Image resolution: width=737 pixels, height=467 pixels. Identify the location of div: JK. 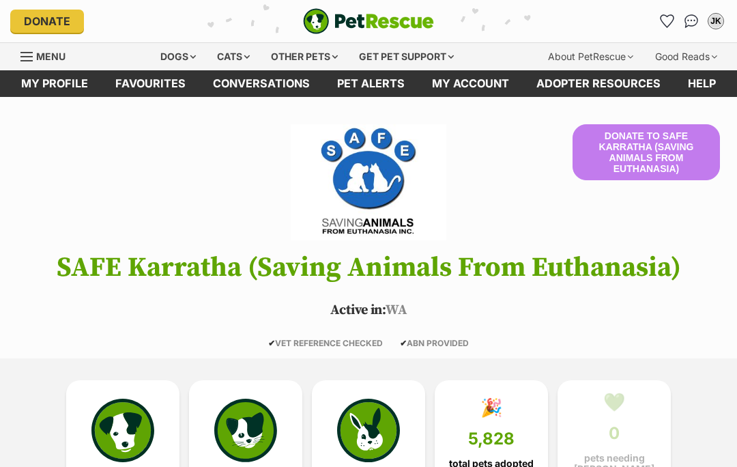
(715, 21).